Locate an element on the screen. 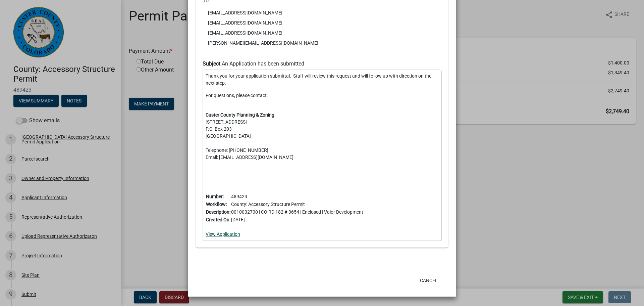 The image size is (644, 306). p: For questions, please contact: is located at coordinates (322, 99).